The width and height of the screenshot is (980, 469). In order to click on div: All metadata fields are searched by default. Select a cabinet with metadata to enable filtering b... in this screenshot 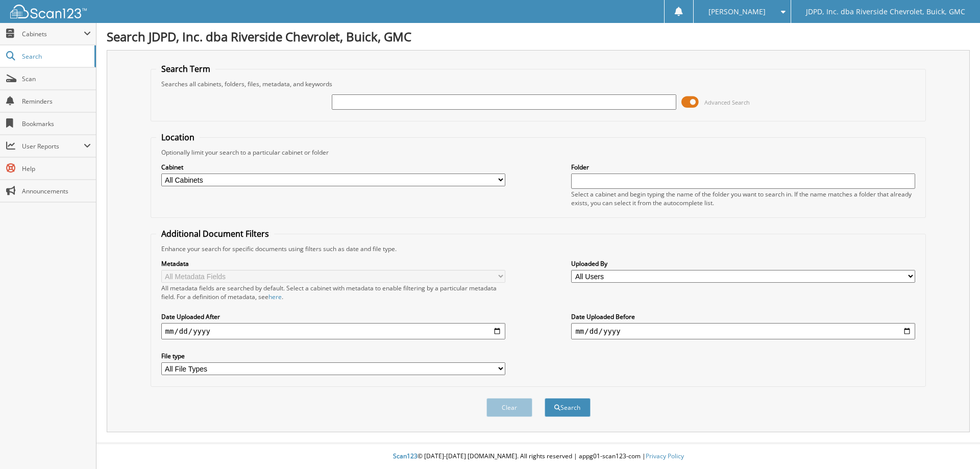, I will do `click(334, 293)`.